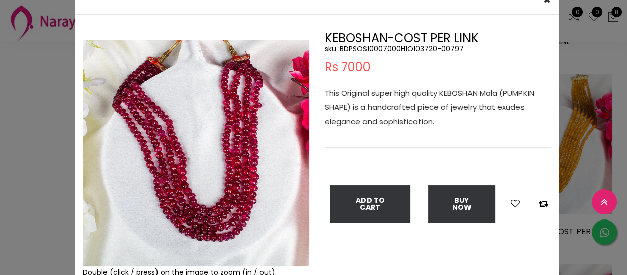 This screenshot has height=275, width=627. I want to click on h5: sku : BDPSOS10007000H1O103720-00797, so click(438, 49).